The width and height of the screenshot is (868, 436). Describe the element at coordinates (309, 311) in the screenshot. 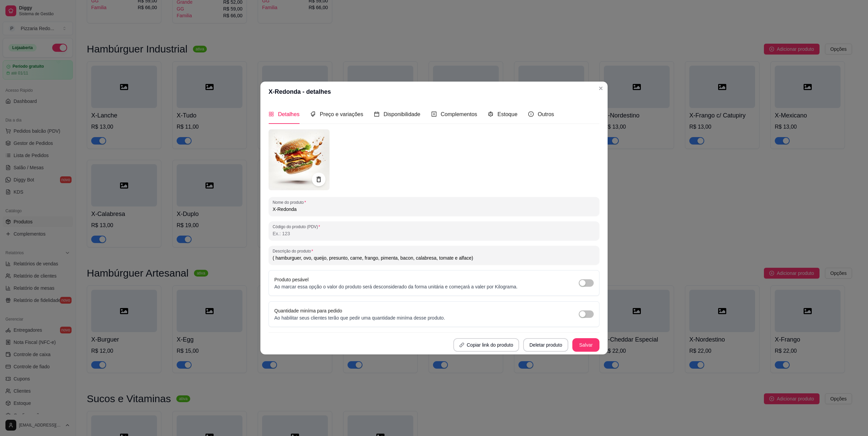

I see `label: Quantidade miníma para pedido` at that location.